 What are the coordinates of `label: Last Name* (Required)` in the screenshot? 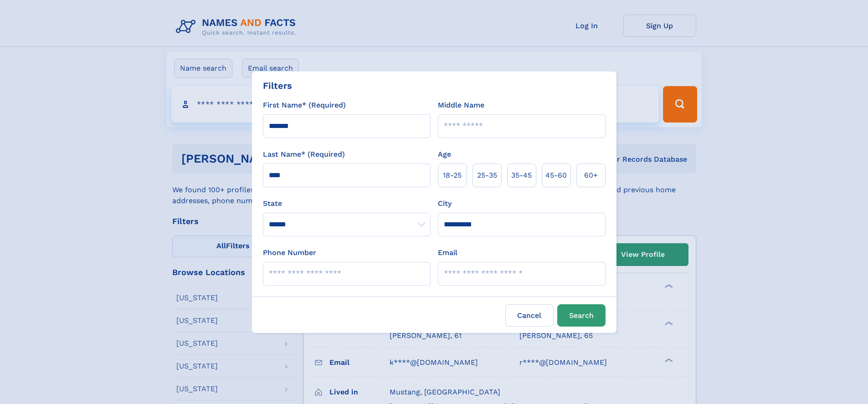 It's located at (303, 155).